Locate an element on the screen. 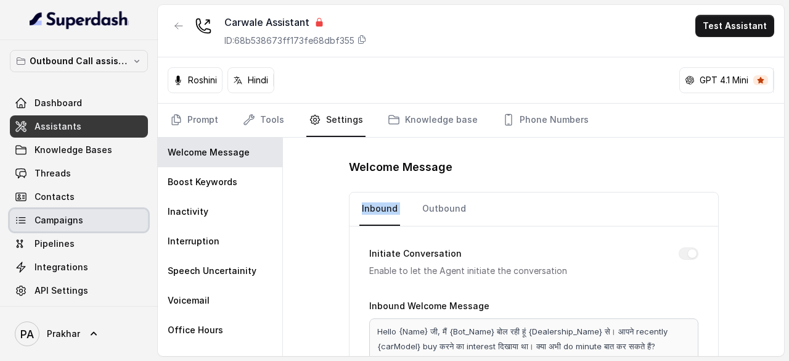  span: Dashboard is located at coordinates (58, 103).